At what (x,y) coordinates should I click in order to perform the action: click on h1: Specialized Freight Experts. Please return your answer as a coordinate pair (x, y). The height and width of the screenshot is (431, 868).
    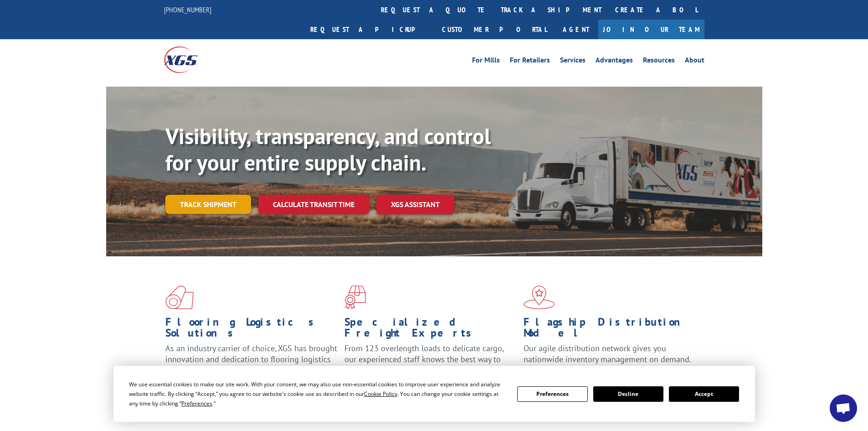
    Looking at the image, I should click on (431, 330).